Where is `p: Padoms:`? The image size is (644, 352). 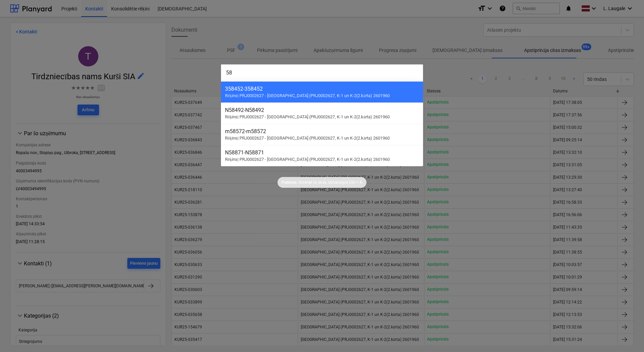
p: Padoms: is located at coordinates (289, 182).